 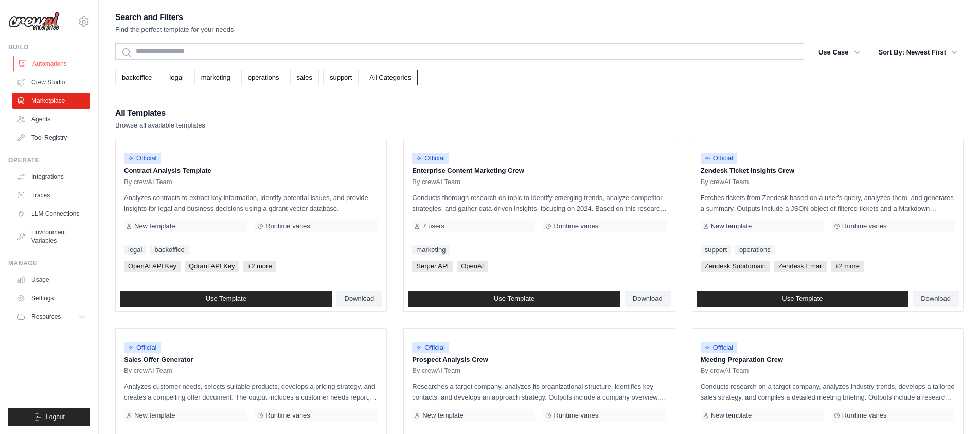 What do you see at coordinates (828, 360) in the screenshot?
I see `p: Meeting Preparation Crew` at bounding box center [828, 360].